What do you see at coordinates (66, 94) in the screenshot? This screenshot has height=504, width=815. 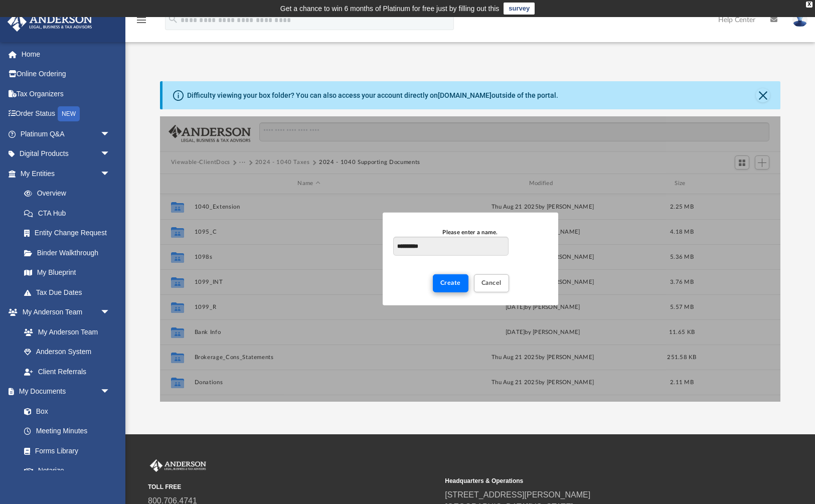 I see `a: Tax Organizers` at bounding box center [66, 94].